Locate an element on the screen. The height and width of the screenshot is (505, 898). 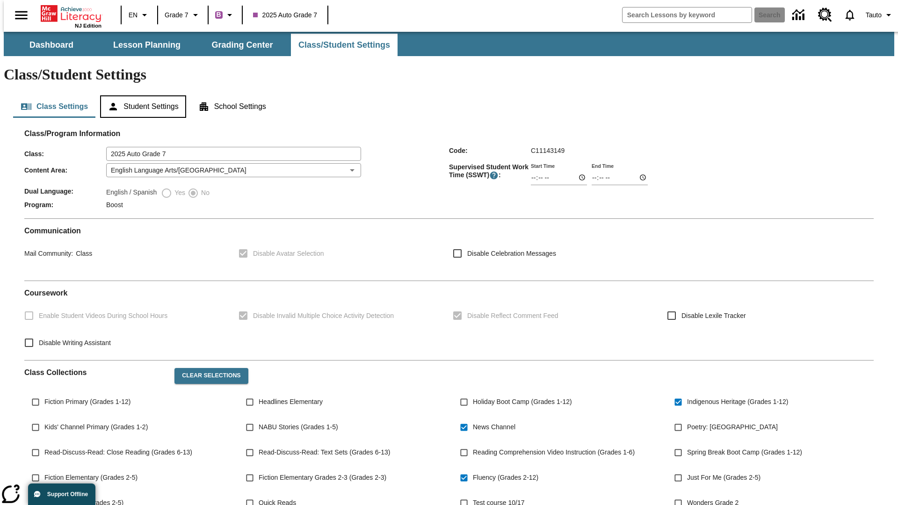
label: English / Spanish is located at coordinates (131, 193).